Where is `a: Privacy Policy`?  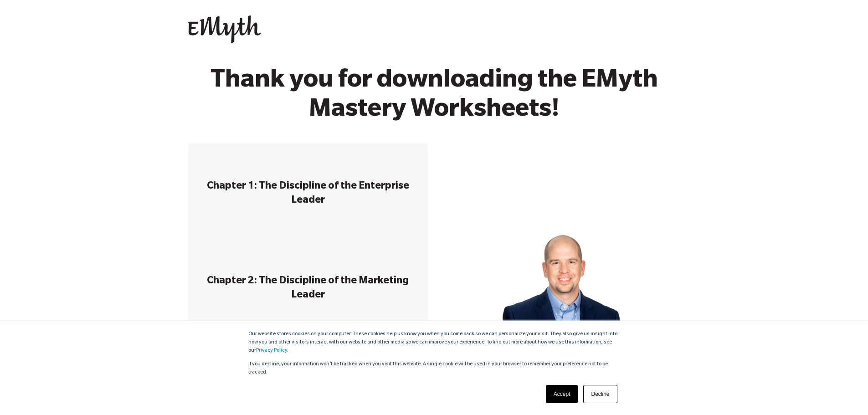 a: Privacy Policy is located at coordinates (272, 351).